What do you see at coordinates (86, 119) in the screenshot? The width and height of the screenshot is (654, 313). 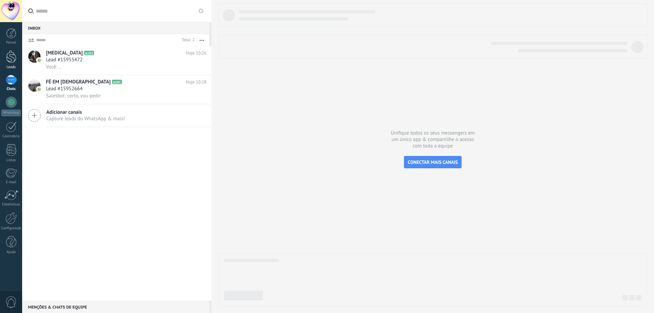 I see `span: Capture leads do WhatsApp & mais!` at bounding box center [86, 119].